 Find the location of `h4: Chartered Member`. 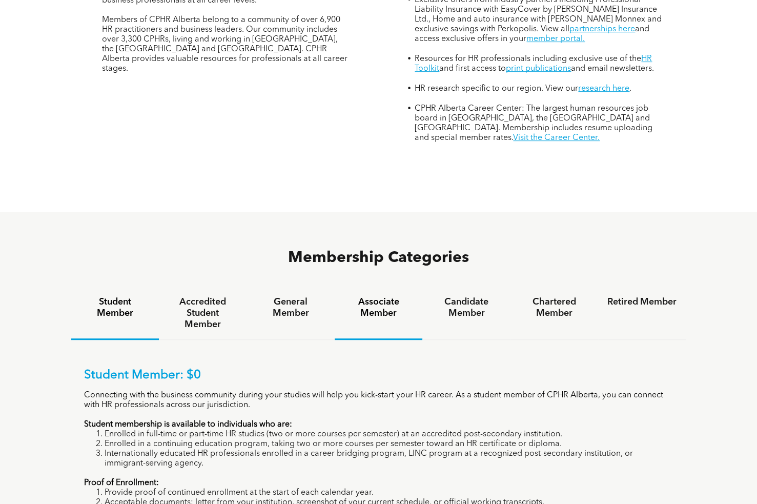

h4: Chartered Member is located at coordinates (554, 308).